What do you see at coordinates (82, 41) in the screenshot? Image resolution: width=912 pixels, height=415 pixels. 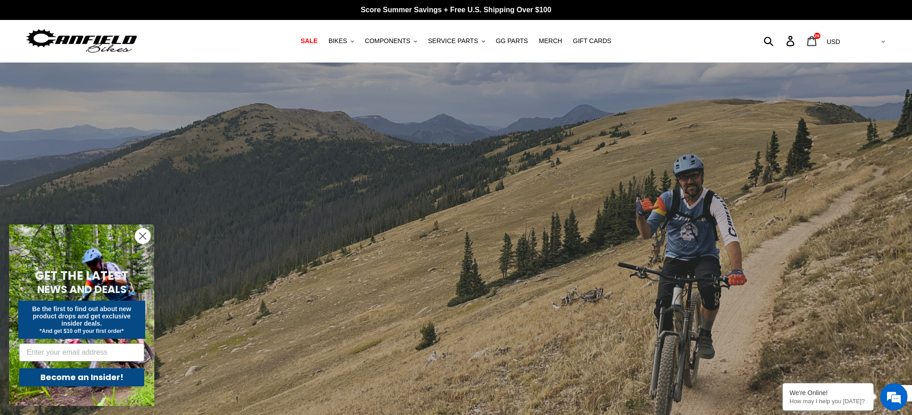 I see `img: Canfield Bikes` at bounding box center [82, 41].